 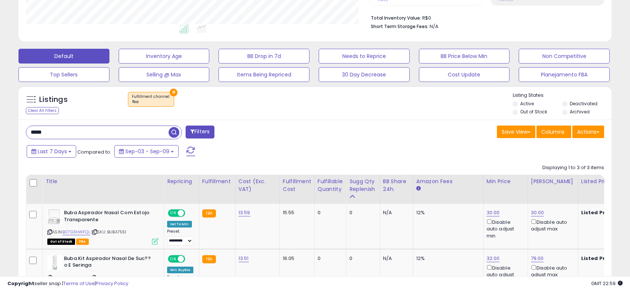 I want to click on strong: Copyright, so click(x=21, y=284).